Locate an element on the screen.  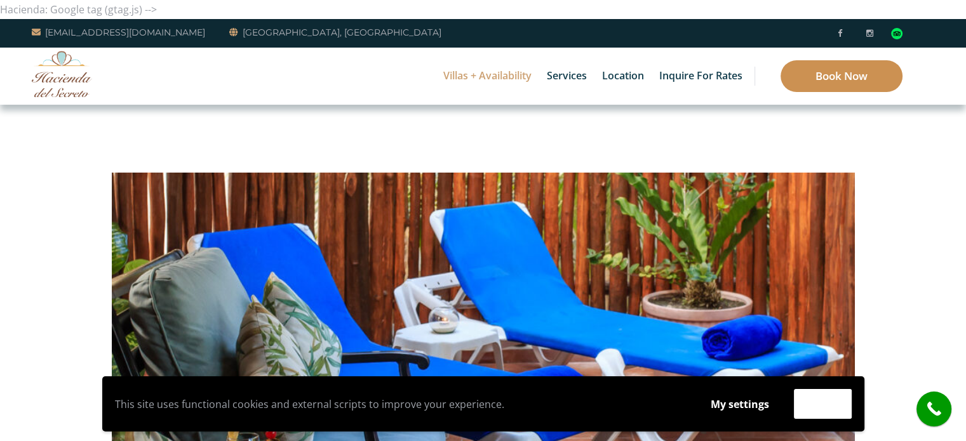
a: call is located at coordinates (934, 409).